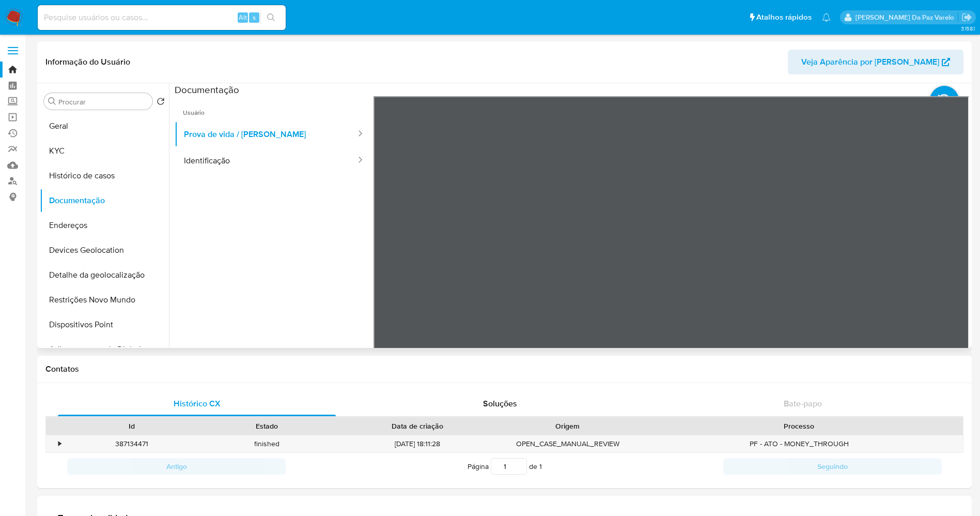  What do you see at coordinates (104, 275) in the screenshot?
I see `button: Detalhe da geolocalização` at bounding box center [104, 275].